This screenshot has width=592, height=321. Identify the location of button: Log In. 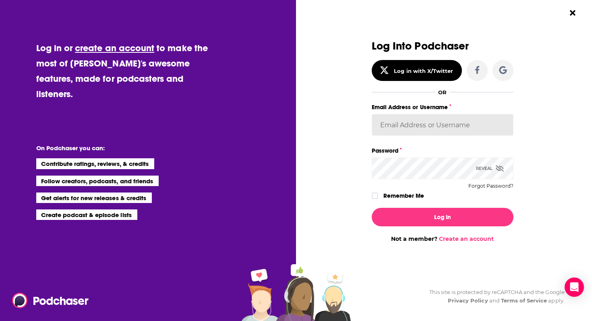
(443, 217).